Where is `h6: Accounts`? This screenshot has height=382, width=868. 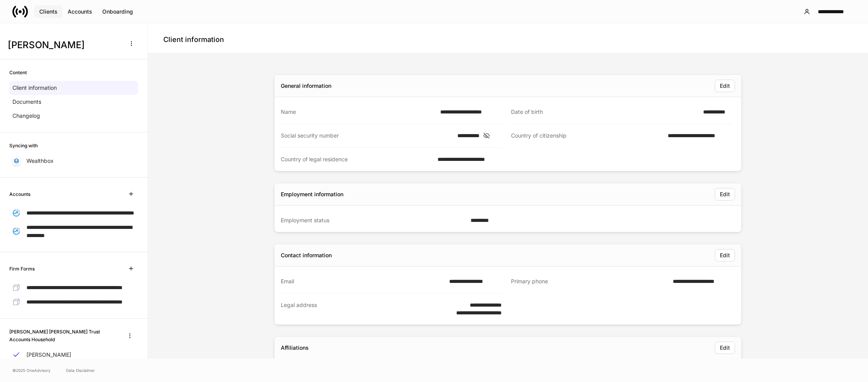 h6: Accounts is located at coordinates (20, 194).